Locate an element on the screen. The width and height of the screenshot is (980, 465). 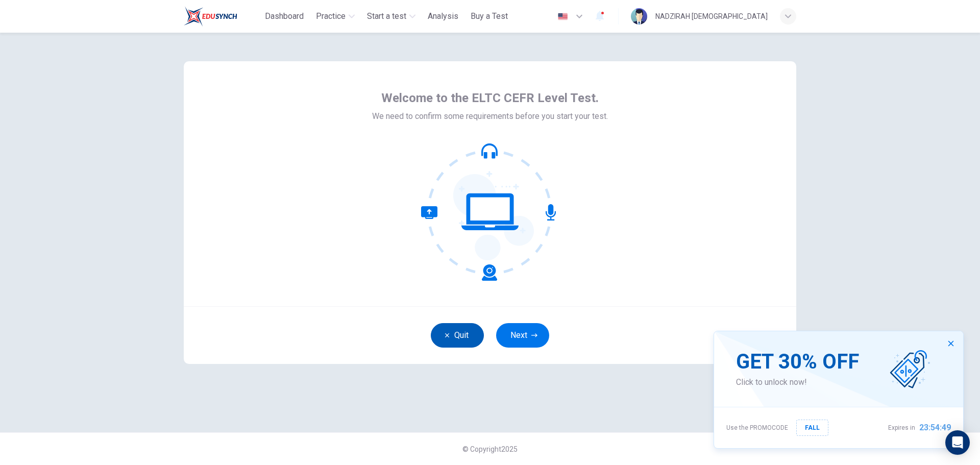
a: Dashboard is located at coordinates (284, 16).